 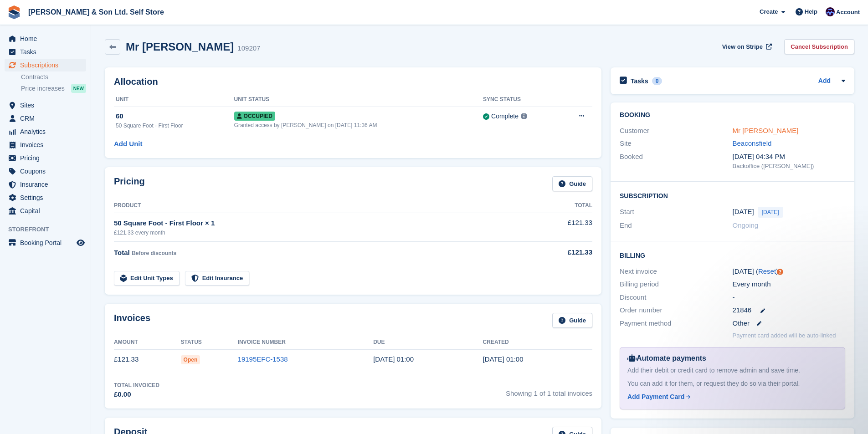 I want to click on a: 19195EFC-1538, so click(x=263, y=359).